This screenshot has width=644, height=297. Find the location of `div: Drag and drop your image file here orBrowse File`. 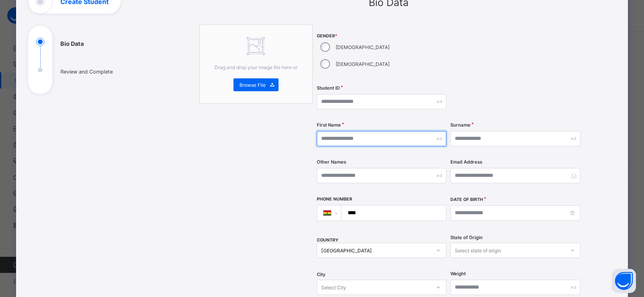

div: Drag and drop your image file here orBrowse File is located at coordinates (256, 64).